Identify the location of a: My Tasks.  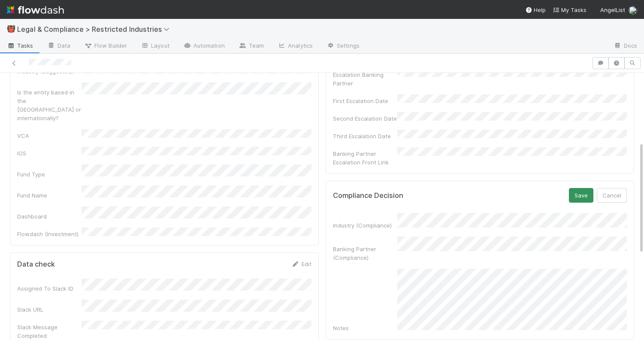
(569, 10).